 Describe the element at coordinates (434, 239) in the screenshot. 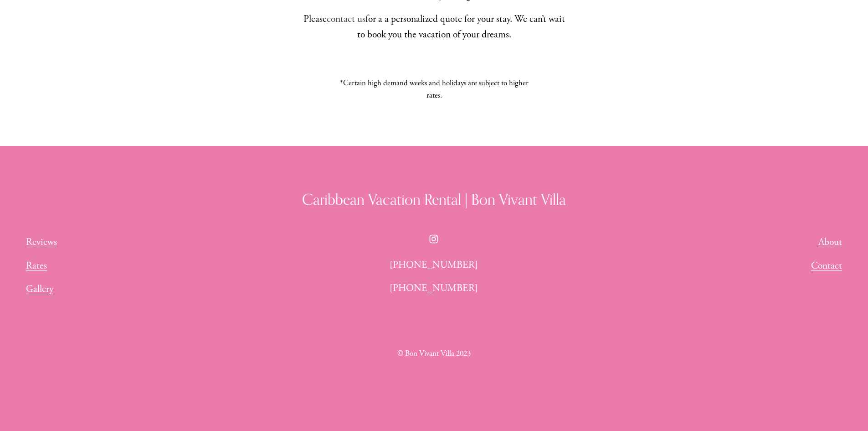

I see `a: Instagram` at that location.